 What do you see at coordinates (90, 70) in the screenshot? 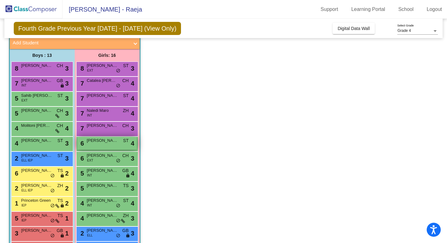
I see `span: EXT` at bounding box center [90, 70].